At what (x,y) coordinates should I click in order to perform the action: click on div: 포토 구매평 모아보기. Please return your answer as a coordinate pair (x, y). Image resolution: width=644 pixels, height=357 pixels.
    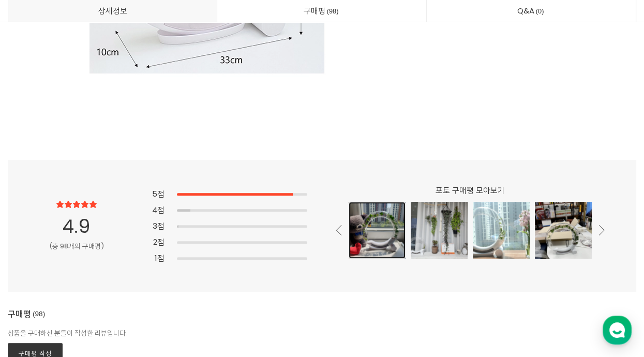
    Looking at the image, I should click on (470, 193).